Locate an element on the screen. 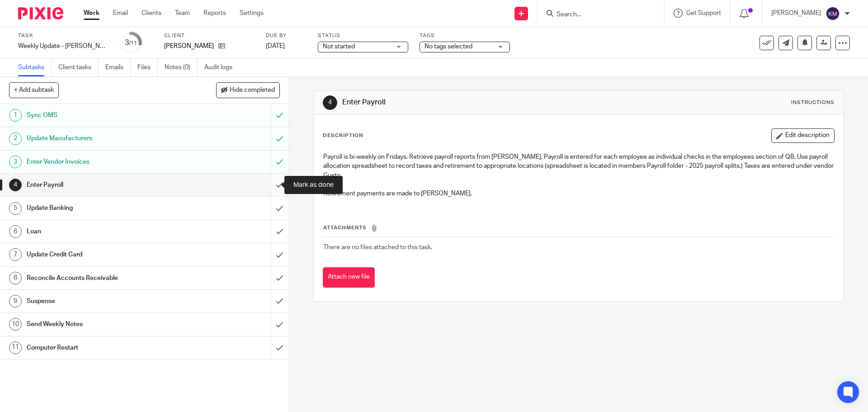 This screenshot has height=412, width=868. input: Search is located at coordinates (597, 15).